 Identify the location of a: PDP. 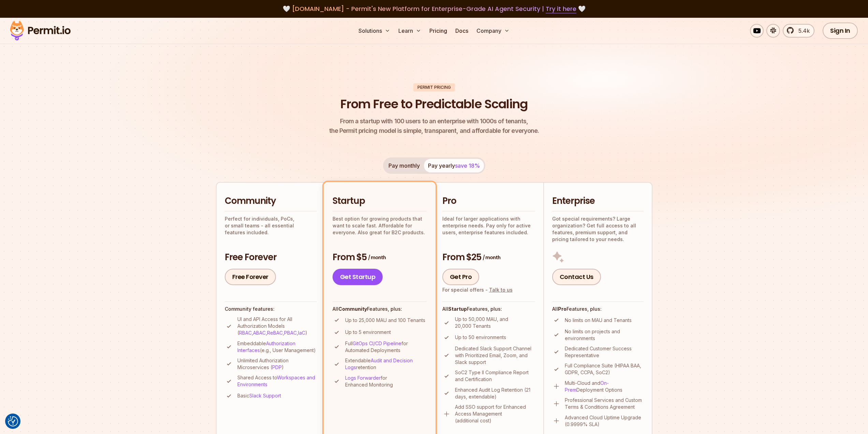
(277, 367).